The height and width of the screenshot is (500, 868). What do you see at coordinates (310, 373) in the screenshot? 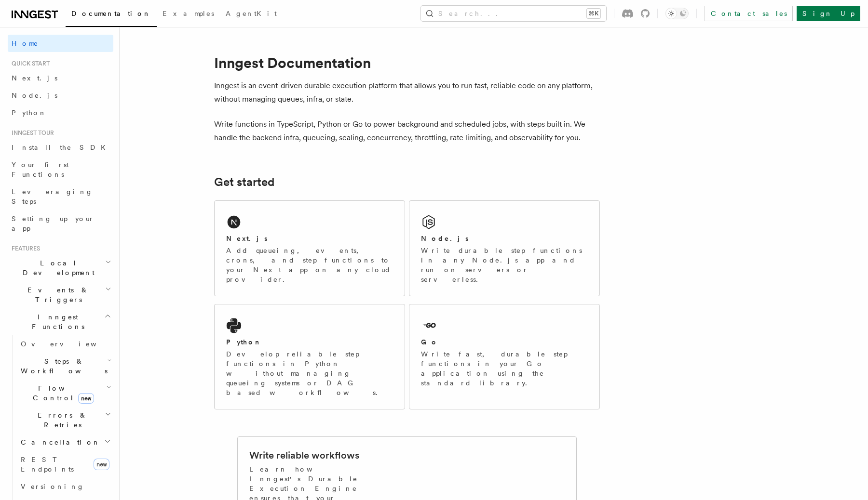
I see `p: Develop reliable step functions in Python without managing queueing systems or DAG based workflows.` at bounding box center [310, 373].